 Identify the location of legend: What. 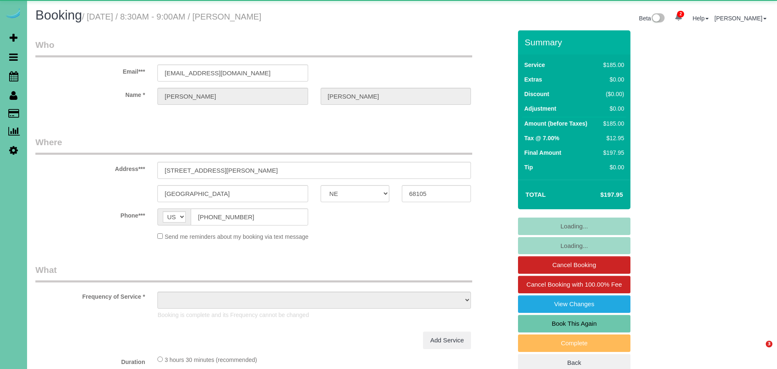
(254, 273).